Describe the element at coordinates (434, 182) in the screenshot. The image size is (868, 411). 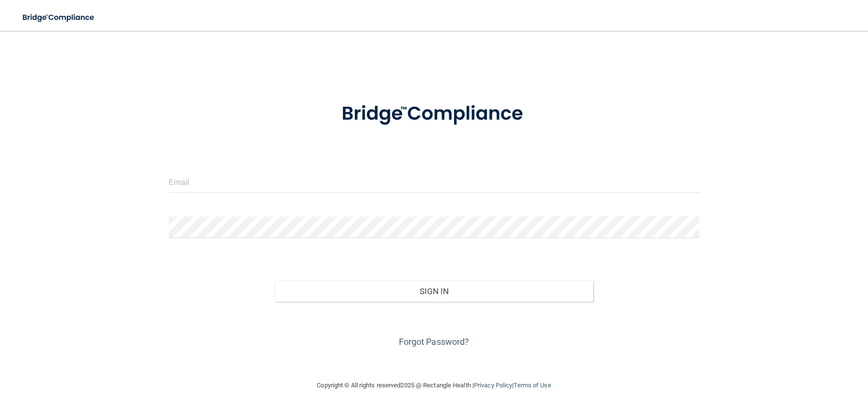
I see `input: Email` at that location.